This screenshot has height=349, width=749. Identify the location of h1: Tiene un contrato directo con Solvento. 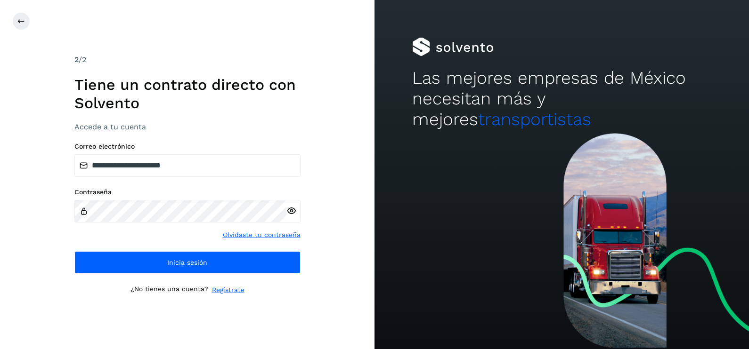
(187, 94).